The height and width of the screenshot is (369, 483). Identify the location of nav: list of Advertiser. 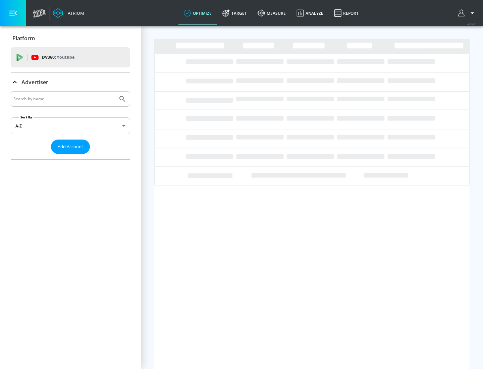
(70, 157).